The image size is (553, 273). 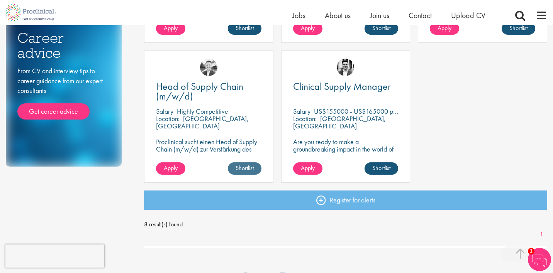 What do you see at coordinates (345, 67) in the screenshot?
I see `img: Edward Little` at bounding box center [345, 67].